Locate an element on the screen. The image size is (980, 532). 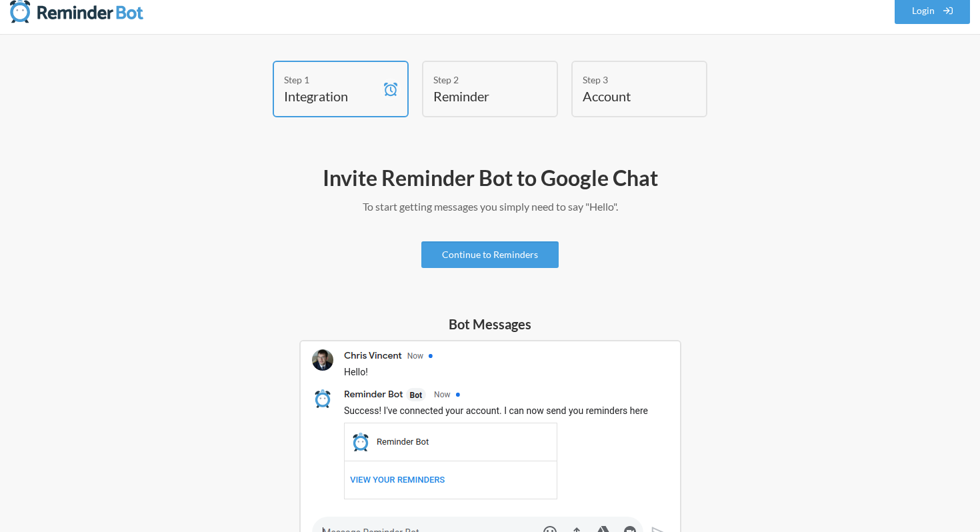
h4: Reminder is located at coordinates (480, 96).